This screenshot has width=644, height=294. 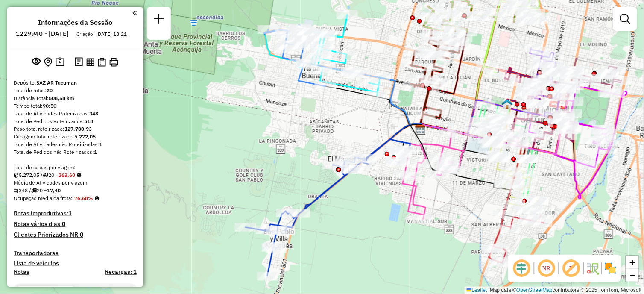 I want to click on img: Exibir/Ocultar setores, so click(x=611, y=269).